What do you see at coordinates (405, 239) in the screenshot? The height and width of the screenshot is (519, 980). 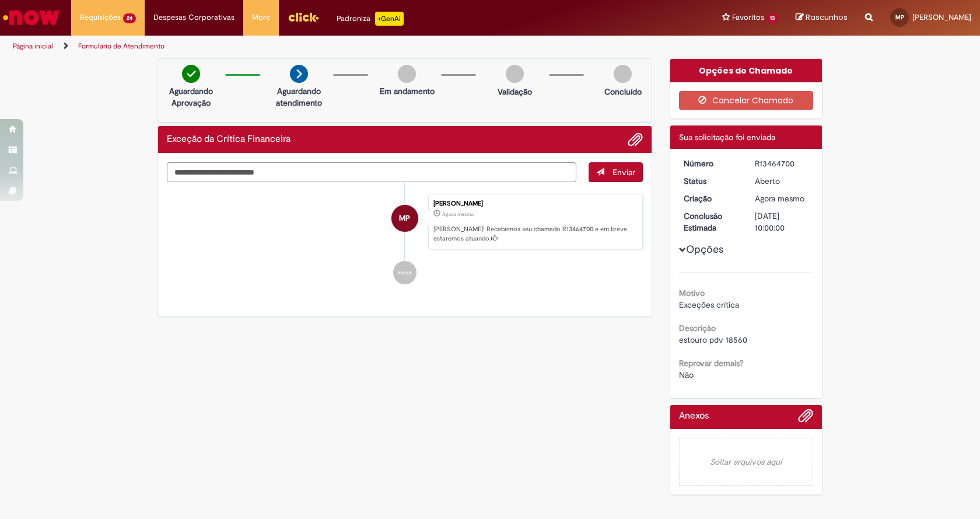 I see `ul: Histórico de tíquete` at bounding box center [405, 239].